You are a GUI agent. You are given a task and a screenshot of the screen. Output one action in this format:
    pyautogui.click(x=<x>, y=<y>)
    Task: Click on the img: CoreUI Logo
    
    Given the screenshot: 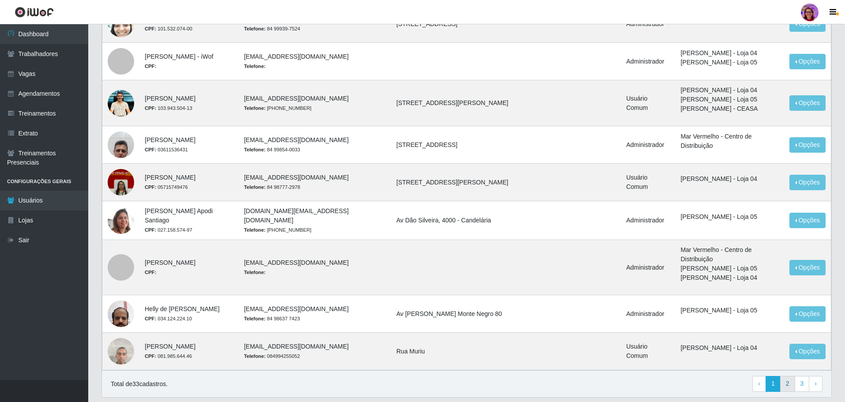 What is the action you would take?
    pyautogui.click(x=34, y=12)
    